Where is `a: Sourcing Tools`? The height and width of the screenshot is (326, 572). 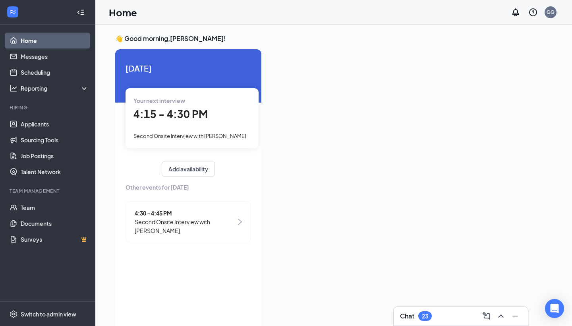
a: Sourcing Tools is located at coordinates (54, 140).